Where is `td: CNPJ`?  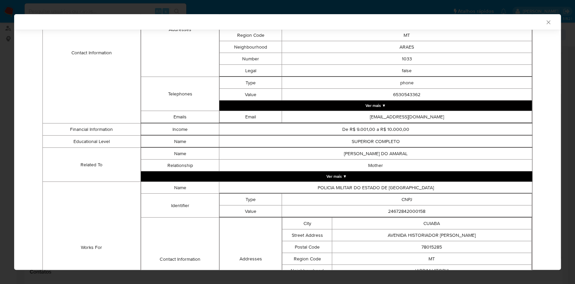
td: CNPJ is located at coordinates (407, 199).